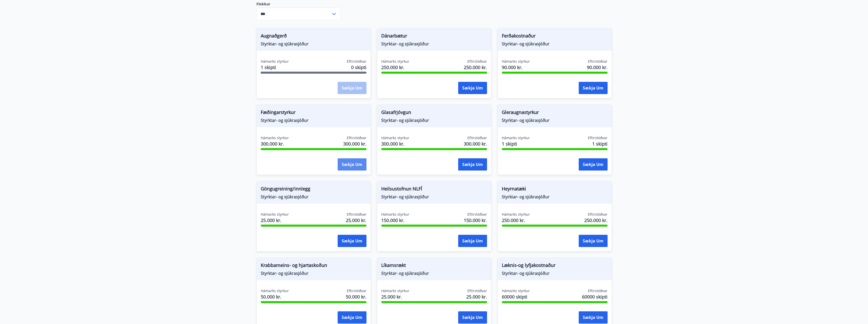  I want to click on span: Augnaðgerð, so click(314, 37).